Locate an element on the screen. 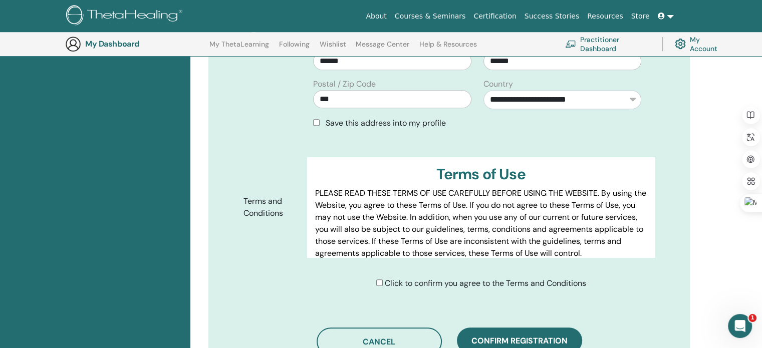 The width and height of the screenshot is (762, 348). h3: Terms of Use is located at coordinates (481, 174).